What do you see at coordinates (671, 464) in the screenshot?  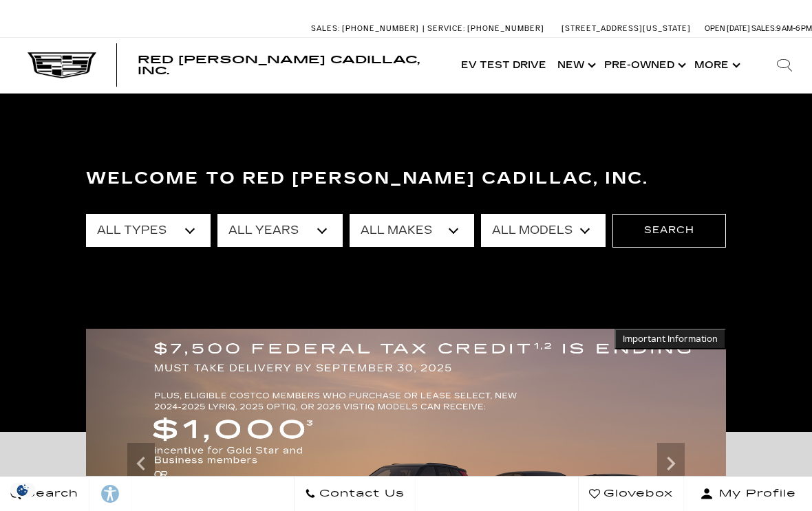 I see `div: Next` at bounding box center [671, 464].